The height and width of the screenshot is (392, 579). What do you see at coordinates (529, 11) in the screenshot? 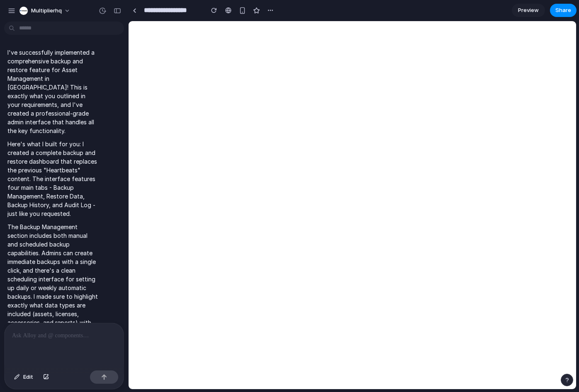
I see `a: Preview` at bounding box center [529, 11].